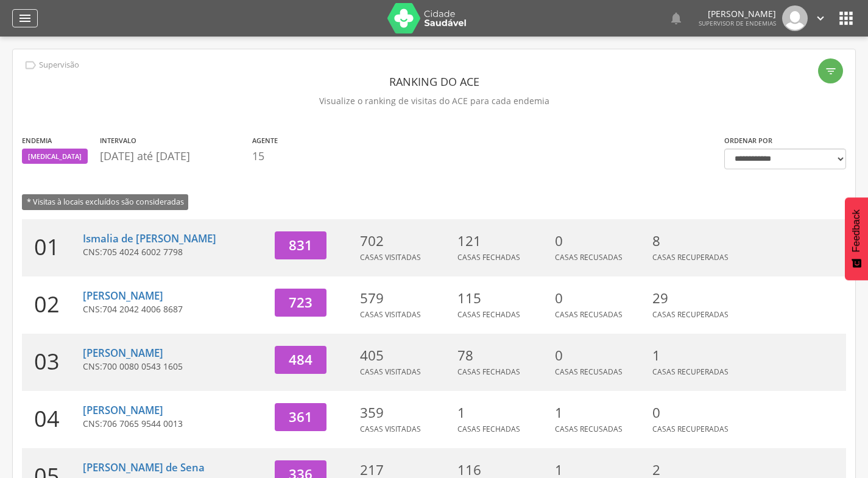  What do you see at coordinates (503, 241) in the screenshot?
I see `p: 121` at bounding box center [503, 241].